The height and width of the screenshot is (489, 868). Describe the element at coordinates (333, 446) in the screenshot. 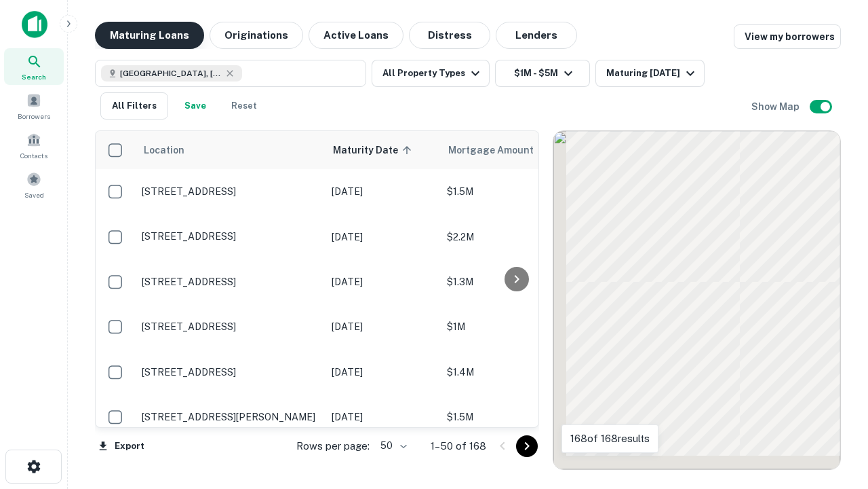

I see `p: Rows per page:` at that location.